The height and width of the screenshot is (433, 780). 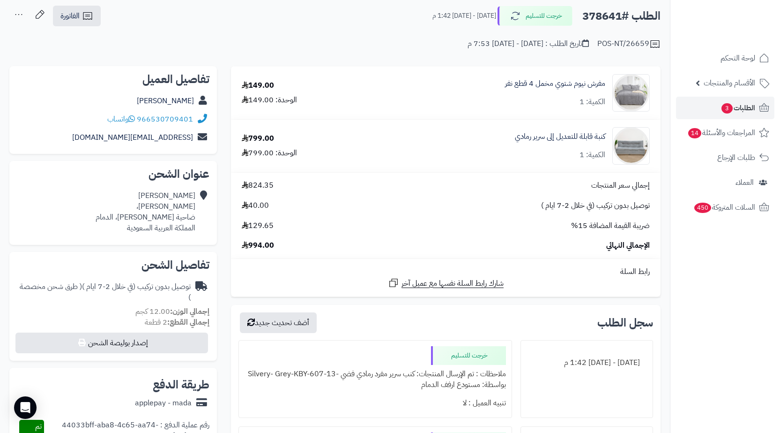 What do you see at coordinates (736, 157) in the screenshot?
I see `span: طلبات الإرجاع` at bounding box center [736, 157].